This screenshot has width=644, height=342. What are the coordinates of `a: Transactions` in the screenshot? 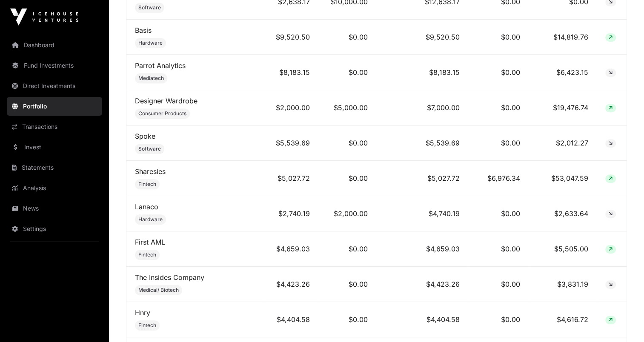 It's located at (54, 127).